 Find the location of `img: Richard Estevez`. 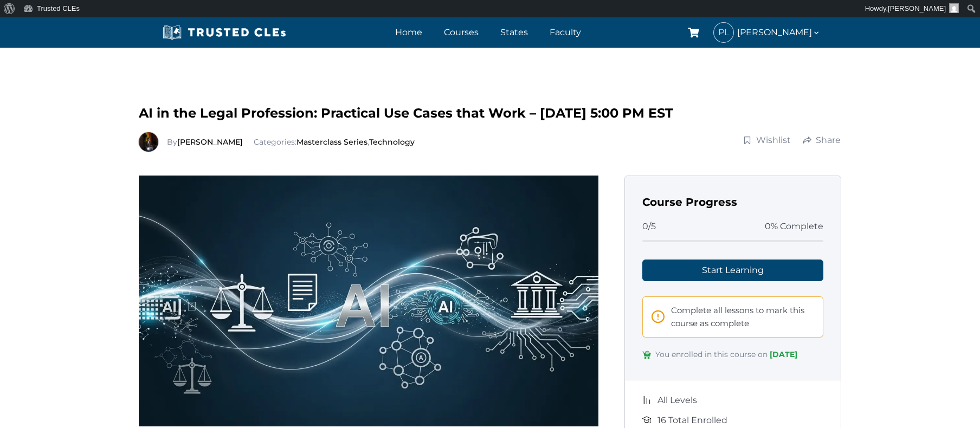

img: Richard Estevez is located at coordinates (149, 142).